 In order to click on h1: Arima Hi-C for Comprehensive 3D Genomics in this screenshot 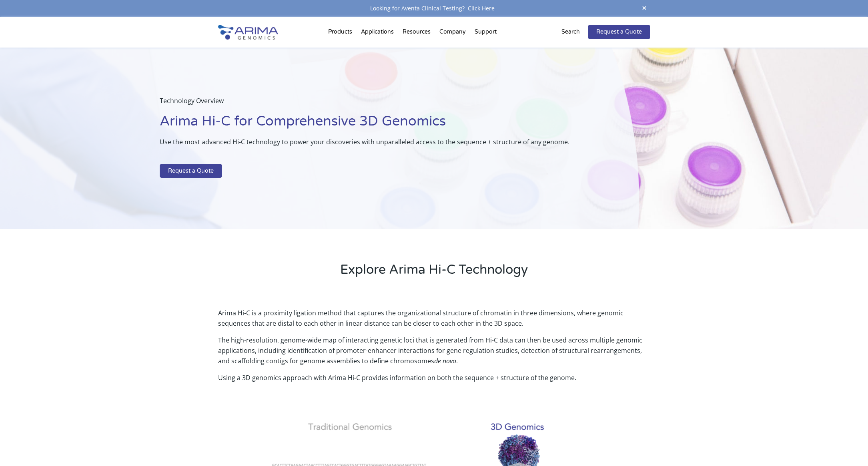, I will do `click(379, 125)`.